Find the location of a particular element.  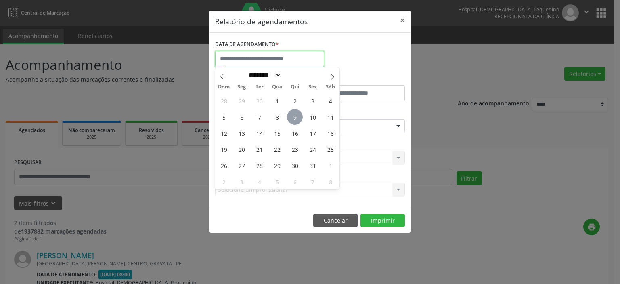

span: Ter is located at coordinates (260, 87).